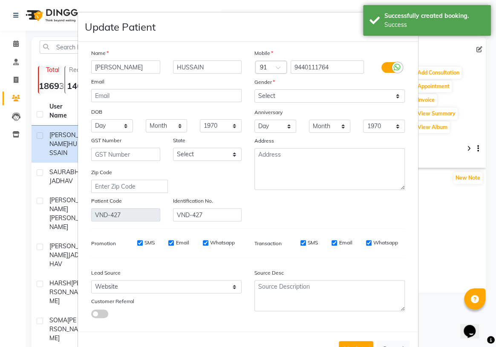 The image size is (496, 347). What do you see at coordinates (106, 141) in the screenshot?
I see `label: GST Number` at bounding box center [106, 141].